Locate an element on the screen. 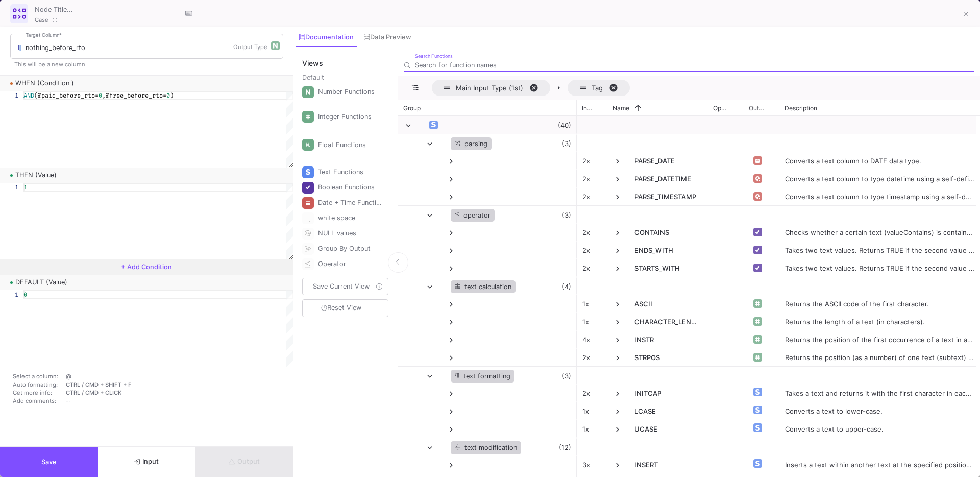 The width and height of the screenshot is (980, 477). span: CTRL / CMD + CLICK is located at coordinates (93, 393).